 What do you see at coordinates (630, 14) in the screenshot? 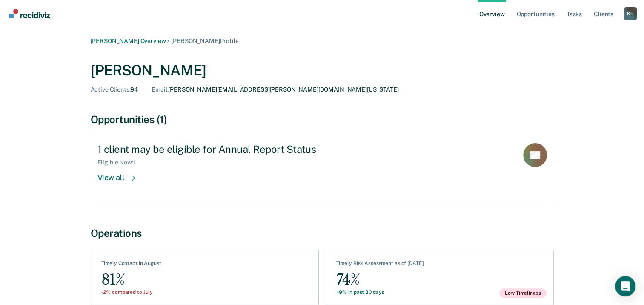
I see `div: K H` at bounding box center [630, 14].